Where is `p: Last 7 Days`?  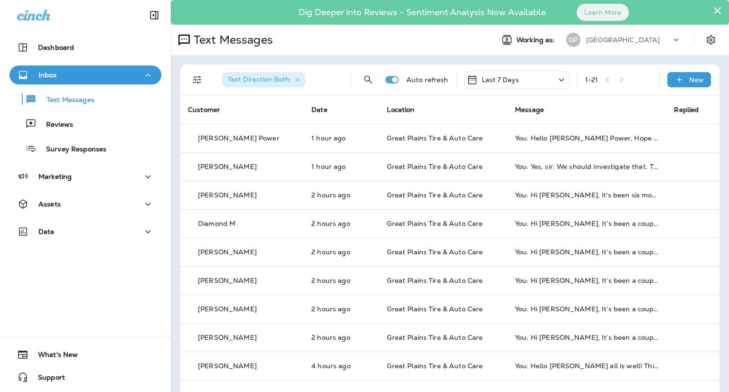 p: Last 7 Days is located at coordinates (500, 80).